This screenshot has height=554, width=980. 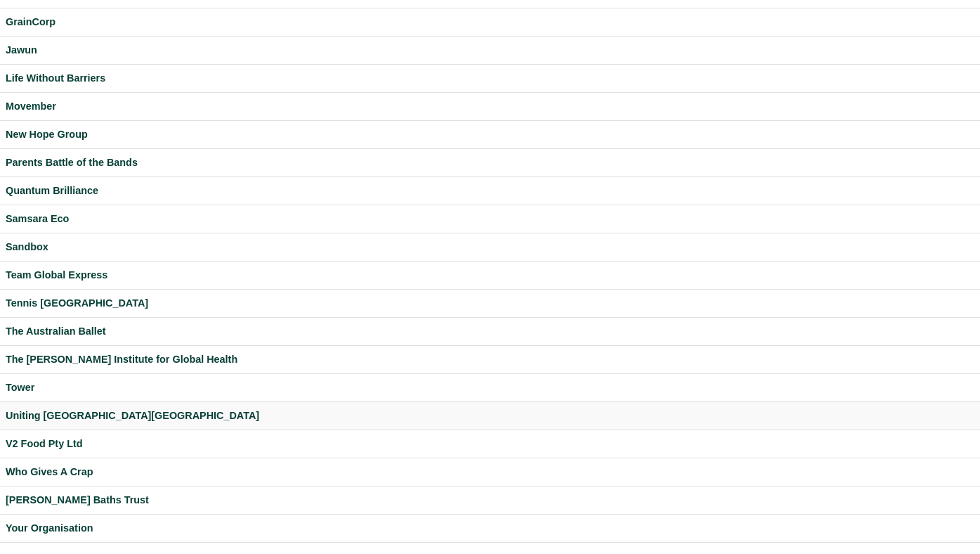 I want to click on a: GrainCorp, so click(x=489, y=22).